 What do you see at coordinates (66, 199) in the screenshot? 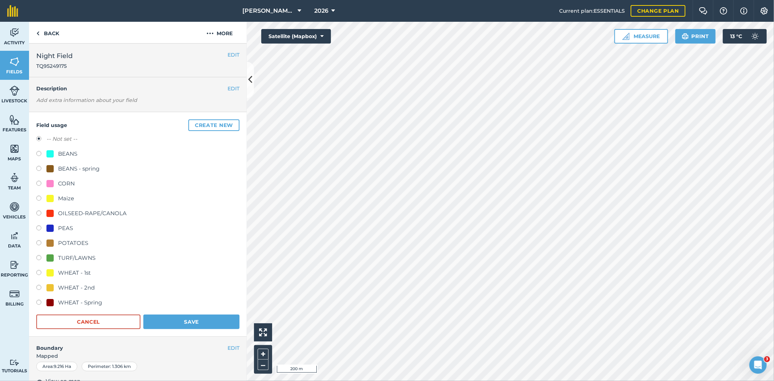
I see `div: Maize` at bounding box center [66, 199].